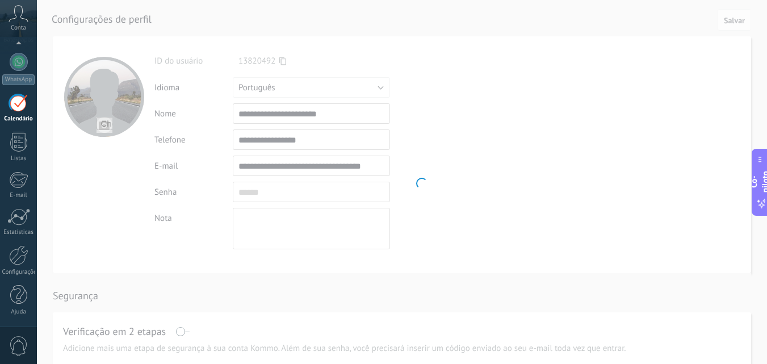 The image size is (767, 364). I want to click on font: Calendário, so click(18, 119).